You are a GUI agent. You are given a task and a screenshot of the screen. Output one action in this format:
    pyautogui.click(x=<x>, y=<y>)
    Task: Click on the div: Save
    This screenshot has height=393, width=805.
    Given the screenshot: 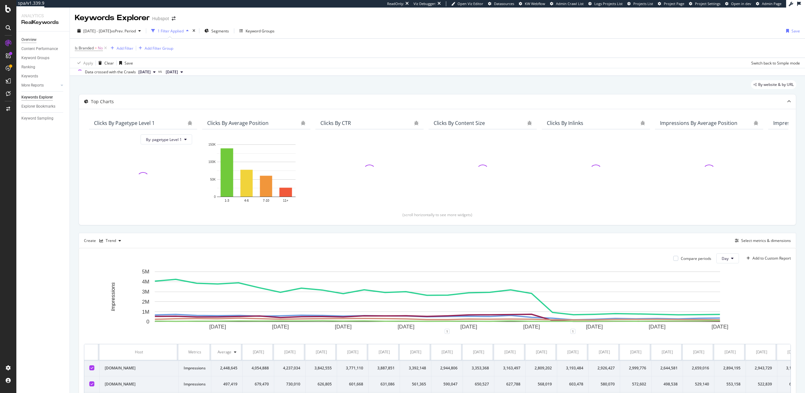 What is the action you would take?
    pyautogui.click(x=795, y=31)
    